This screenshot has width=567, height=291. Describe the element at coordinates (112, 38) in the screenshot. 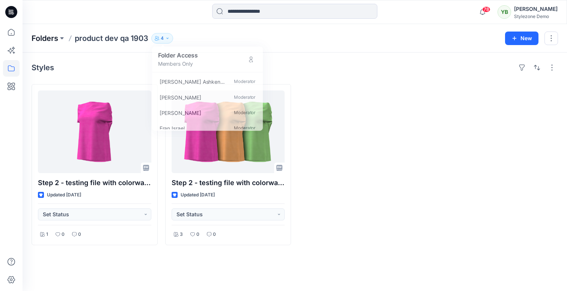

I see `p: product dev qa 1903` at that location.